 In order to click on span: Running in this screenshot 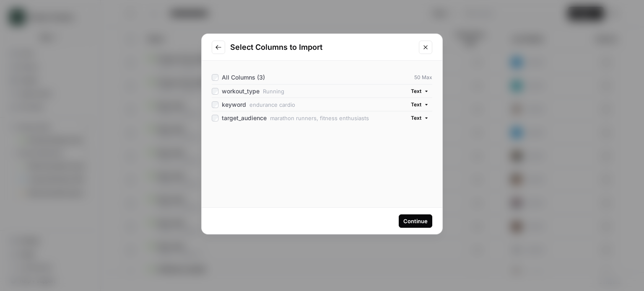, I will do `click(273, 91)`.